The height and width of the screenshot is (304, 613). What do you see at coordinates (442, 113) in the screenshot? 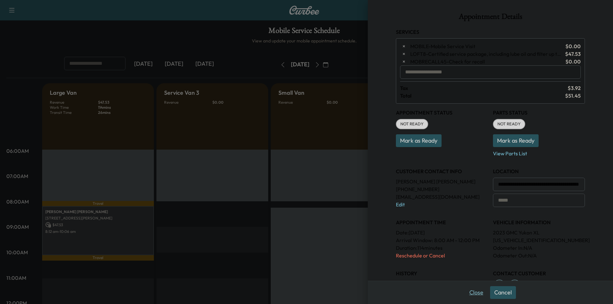
I see `h3: Appointment Status` at bounding box center [442, 113].